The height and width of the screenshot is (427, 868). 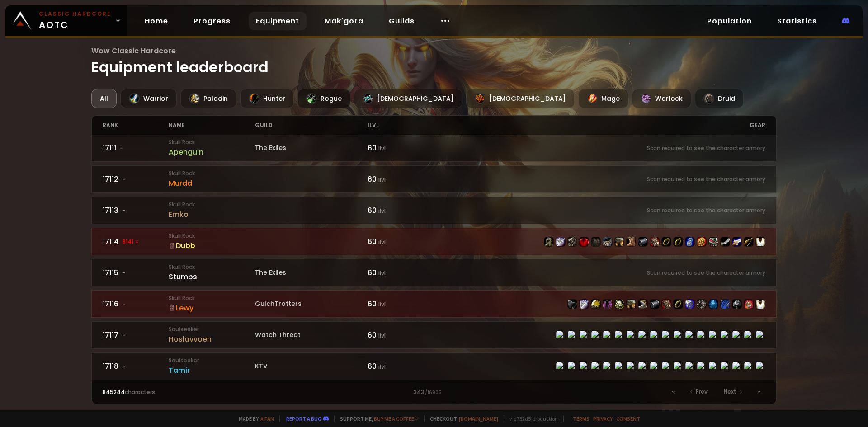 I want to click on a: 17116-Skull RockLewyGulchTrotters60 ilvlitem-12587item-17044item-12927item-13378item-20216item-15..., so click(x=434, y=304).